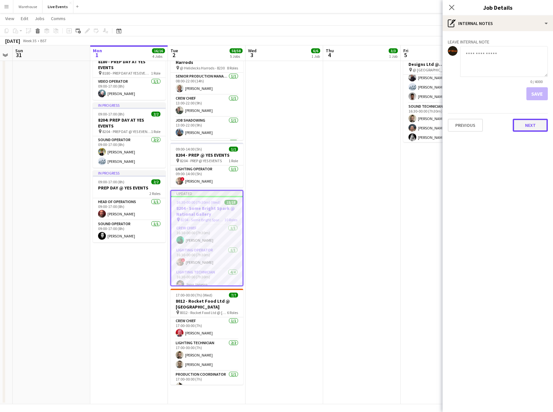 The width and height of the screenshot is (553, 412). I want to click on div: Updated16:30-00:00 (7h30m) (Wed)18/188204 - Some Bright Spark @ National Gallery 8204 - Some Brig..., so click(207, 238).